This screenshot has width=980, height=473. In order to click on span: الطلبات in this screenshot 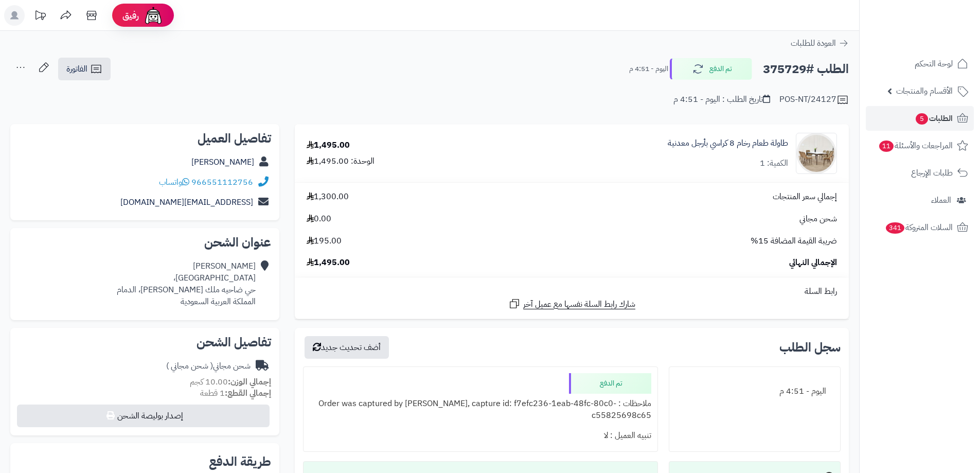, I will do `click(934, 118)`.